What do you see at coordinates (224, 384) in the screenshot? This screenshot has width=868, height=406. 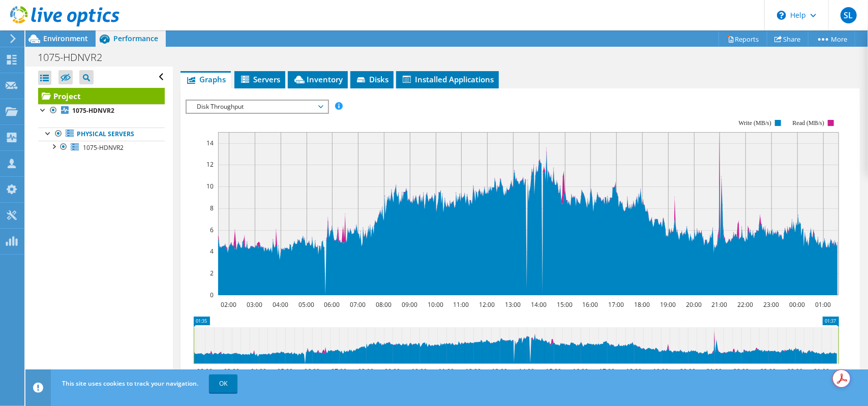 I see `a: OK` at bounding box center [224, 384].